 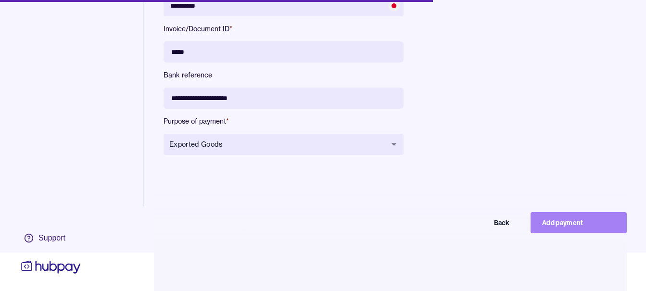 I want to click on label: Purpose of payment, so click(x=283, y=121).